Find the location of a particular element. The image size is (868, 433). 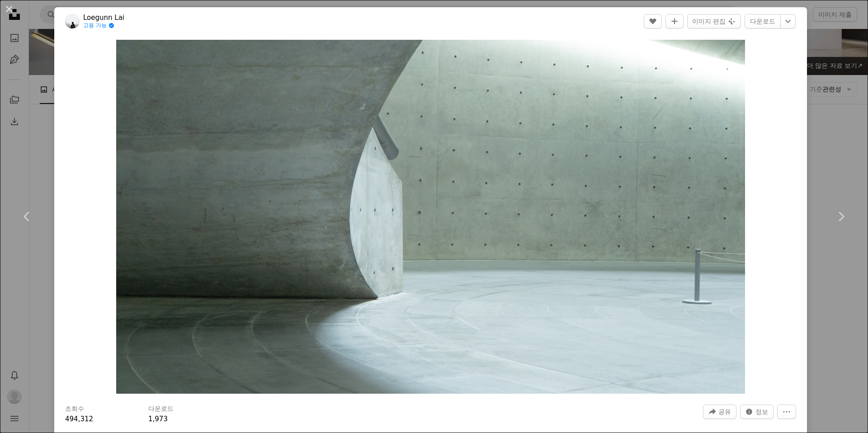

a: 고용 가능 is located at coordinates (103, 25).